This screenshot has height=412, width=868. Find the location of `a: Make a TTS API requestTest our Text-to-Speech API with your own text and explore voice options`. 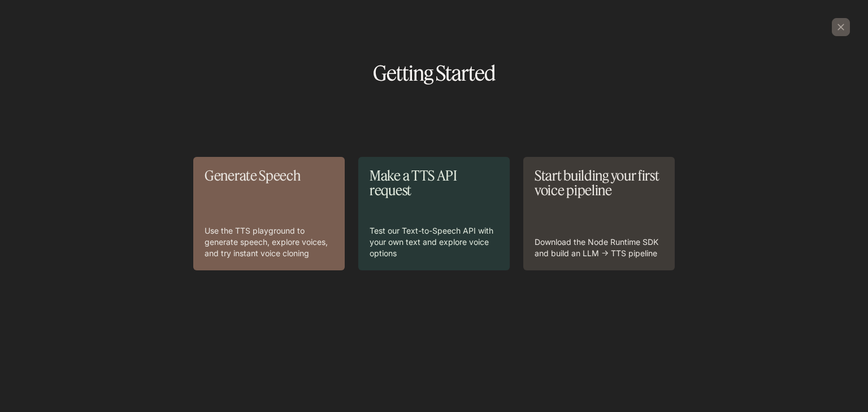

a: Make a TTS API requestTest our Text-to-Speech API with your own text and explore voice options is located at coordinates (434, 214).